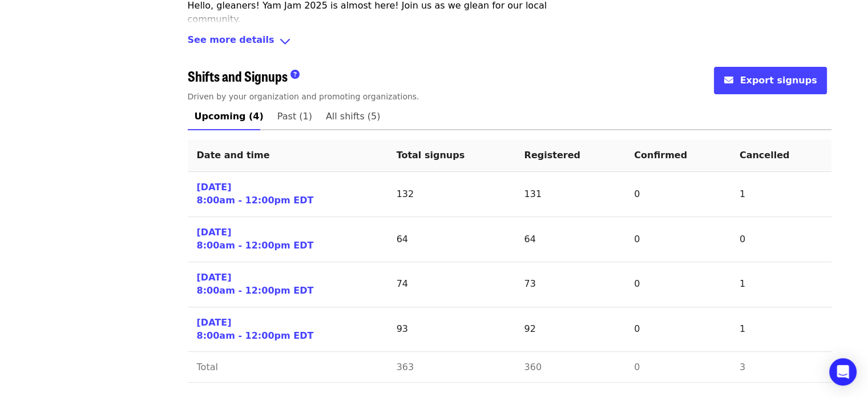 This screenshot has height=397, width=868. I want to click on span: All shifts (5), so click(353, 116).